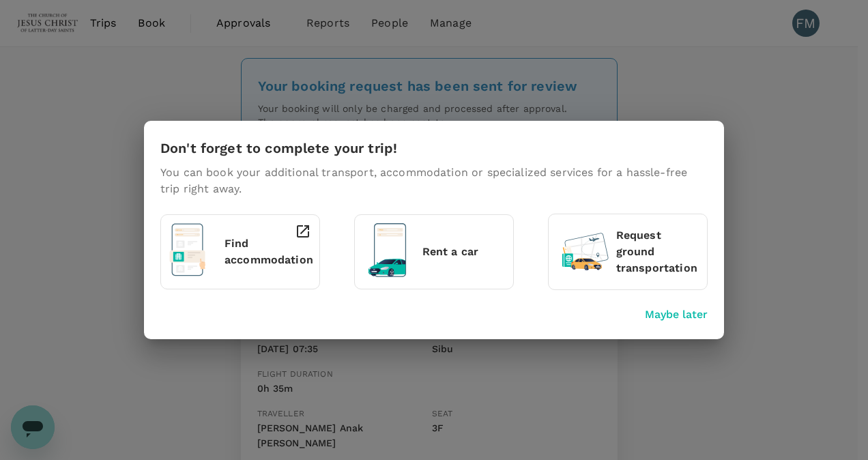 Image resolution: width=868 pixels, height=460 pixels. I want to click on p: Rent a car, so click(463, 252).